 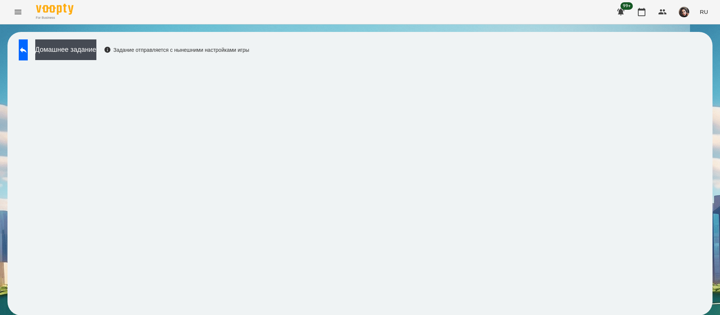 What do you see at coordinates (684, 12) in the screenshot?
I see `img: 415cf204168fa55e927162f296ff3726.jpg` at bounding box center [684, 12].